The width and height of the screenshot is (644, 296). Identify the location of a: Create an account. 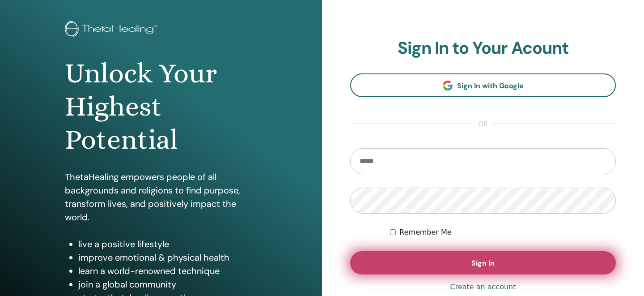
(482, 287).